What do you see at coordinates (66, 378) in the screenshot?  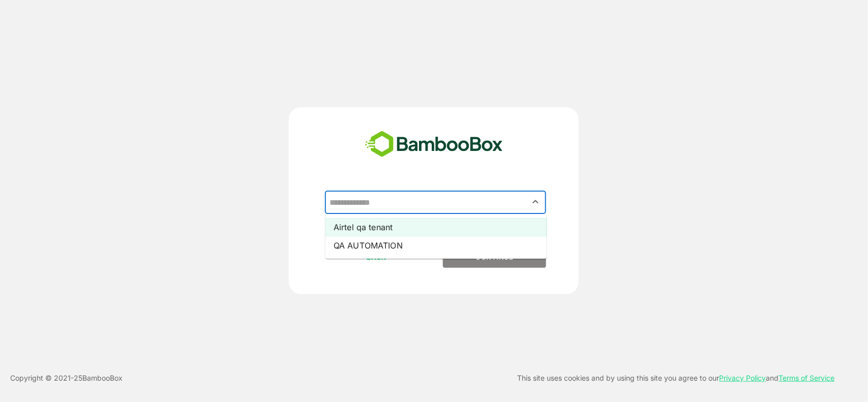 I see `p: Copyright © 2021- 25 BambooBox` at bounding box center [66, 378].